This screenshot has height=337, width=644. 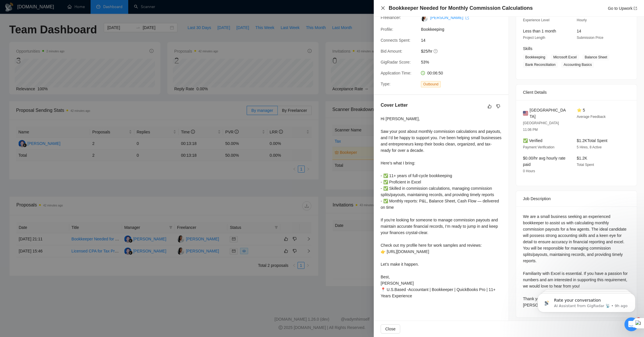 I want to click on span: $1.2K Total Spent, so click(x=592, y=141).